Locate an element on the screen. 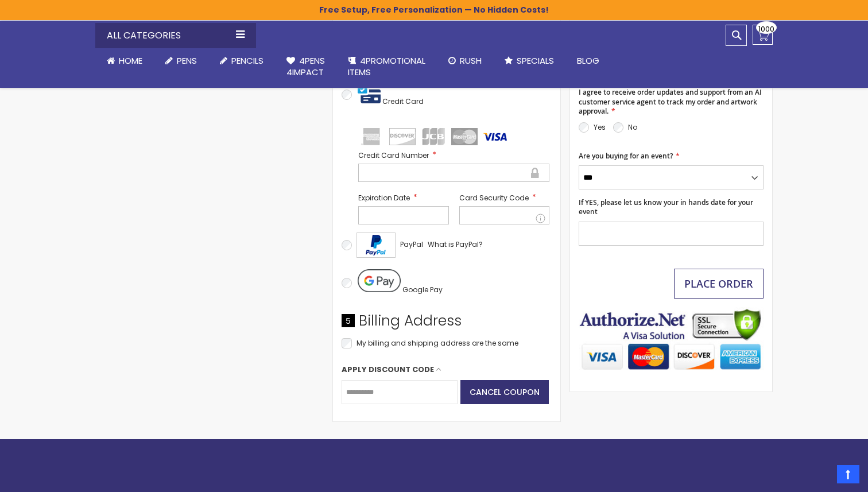  span: Apply Discount Code is located at coordinates (388, 369).